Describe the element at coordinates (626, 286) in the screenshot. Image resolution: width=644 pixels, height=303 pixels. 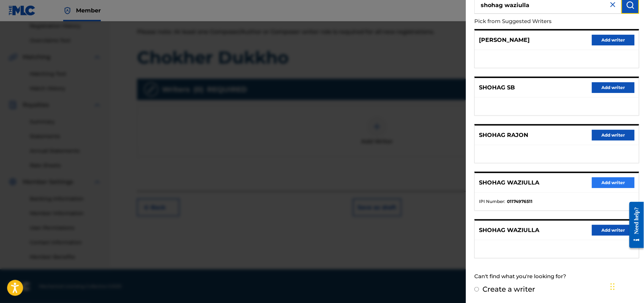
I see `div: Chat Widget` at that location.